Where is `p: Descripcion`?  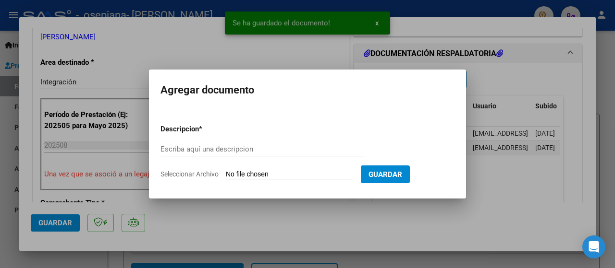 p: Descripcion is located at coordinates (205, 129).